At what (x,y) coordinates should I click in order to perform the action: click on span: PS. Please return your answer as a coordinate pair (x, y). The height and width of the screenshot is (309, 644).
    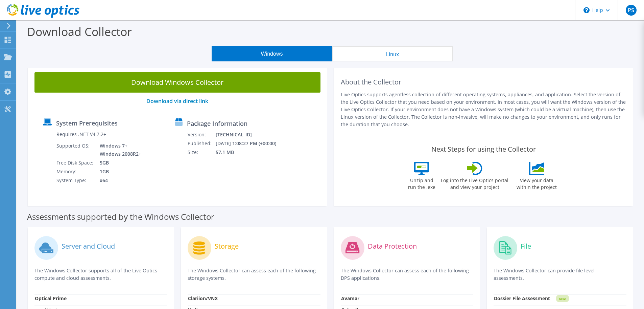
    Looking at the image, I should click on (631, 10).